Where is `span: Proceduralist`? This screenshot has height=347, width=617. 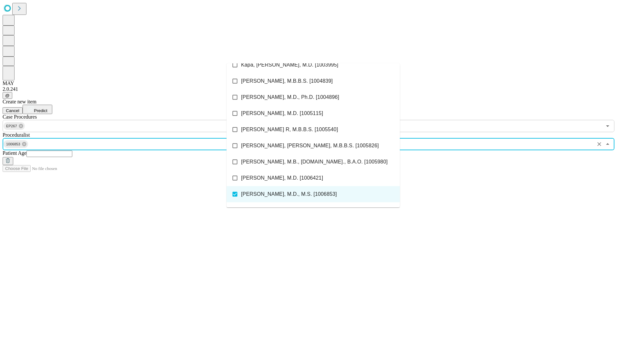 span: Proceduralist is located at coordinates (16, 135).